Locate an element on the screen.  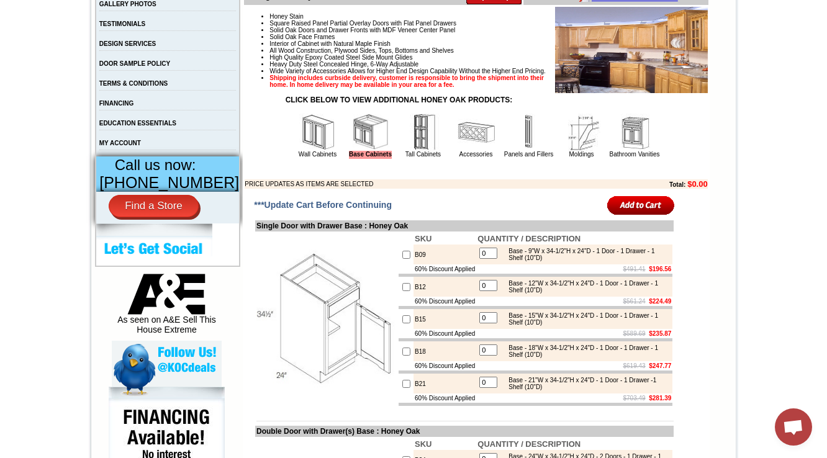
a: Tall Cabinets is located at coordinates (423, 154).